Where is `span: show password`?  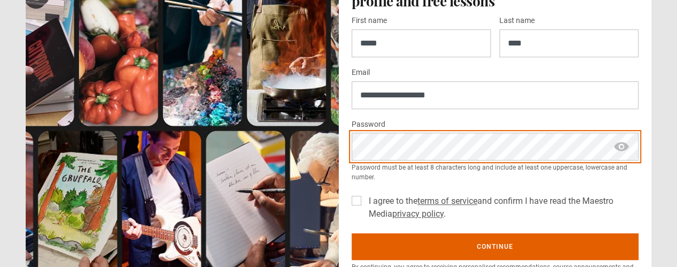 span: show password is located at coordinates (622, 146).